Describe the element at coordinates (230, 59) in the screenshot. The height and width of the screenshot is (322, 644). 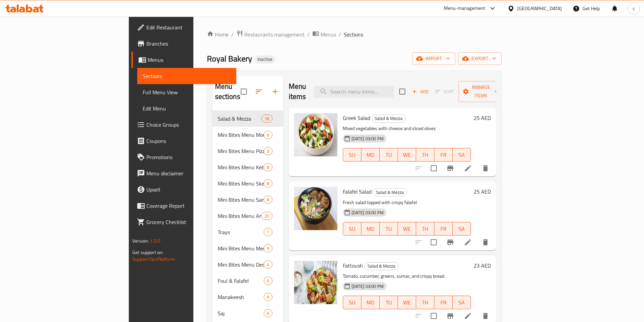
I see `span: Royal Bakery` at that location.